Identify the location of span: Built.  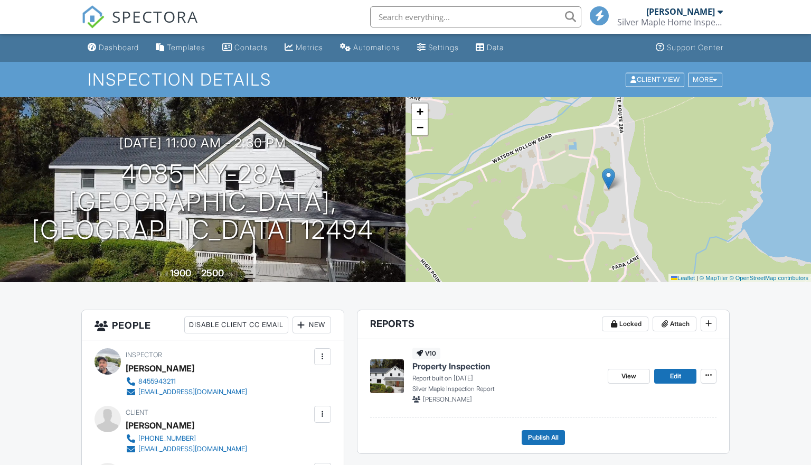
(163, 273).